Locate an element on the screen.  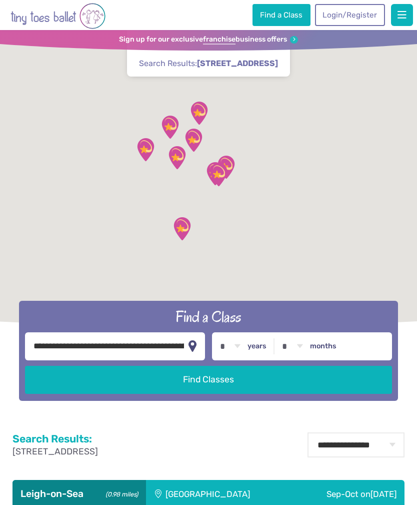
div: The Birches Scout Hut is located at coordinates (194, 140).